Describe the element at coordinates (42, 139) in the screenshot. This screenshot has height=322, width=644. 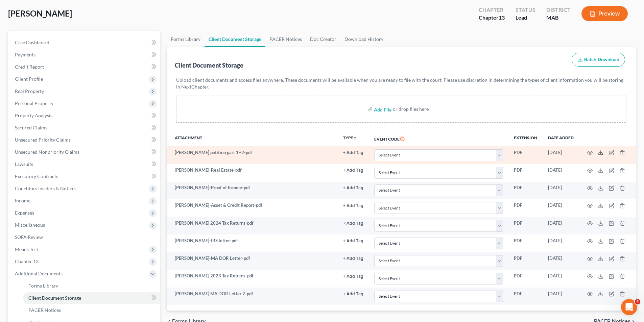
I see `span: Unsecured Priority Claims` at that location.